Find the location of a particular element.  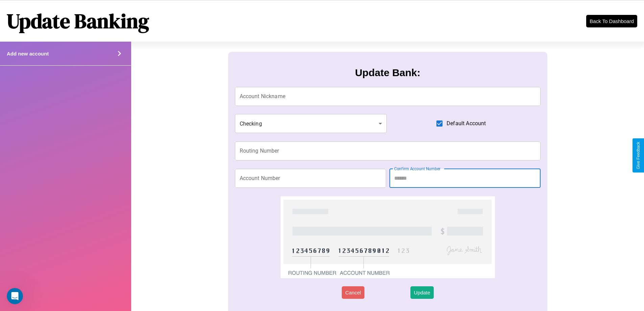

h4: Add new account is located at coordinates (28, 53).